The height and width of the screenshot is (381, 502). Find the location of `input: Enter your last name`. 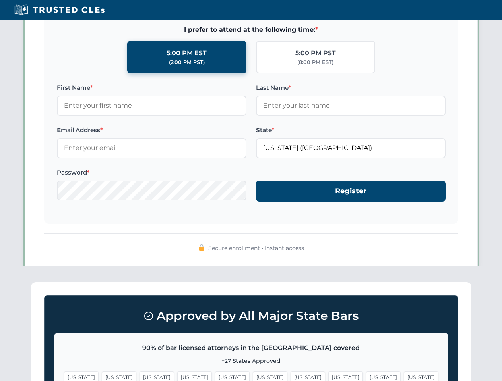

input: Enter your last name is located at coordinates (350, 106).